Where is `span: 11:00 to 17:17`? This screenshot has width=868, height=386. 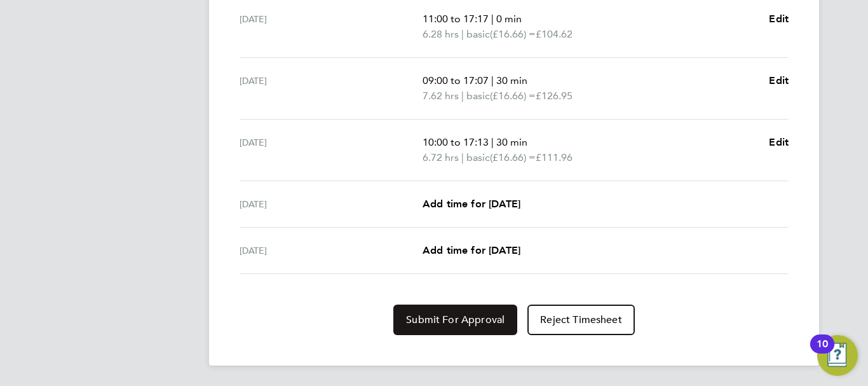
span: 11:00 to 17:17 is located at coordinates (456, 18).